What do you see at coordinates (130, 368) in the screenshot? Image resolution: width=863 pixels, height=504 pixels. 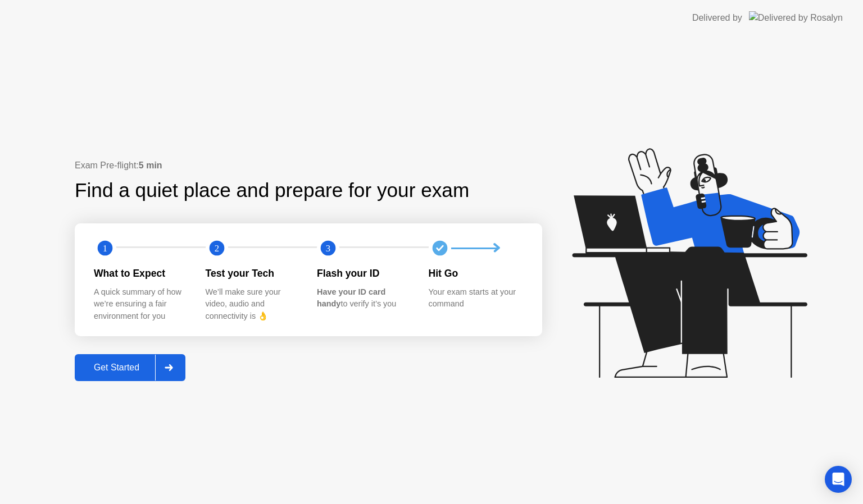 I see `button: Get Started` at bounding box center [130, 368].